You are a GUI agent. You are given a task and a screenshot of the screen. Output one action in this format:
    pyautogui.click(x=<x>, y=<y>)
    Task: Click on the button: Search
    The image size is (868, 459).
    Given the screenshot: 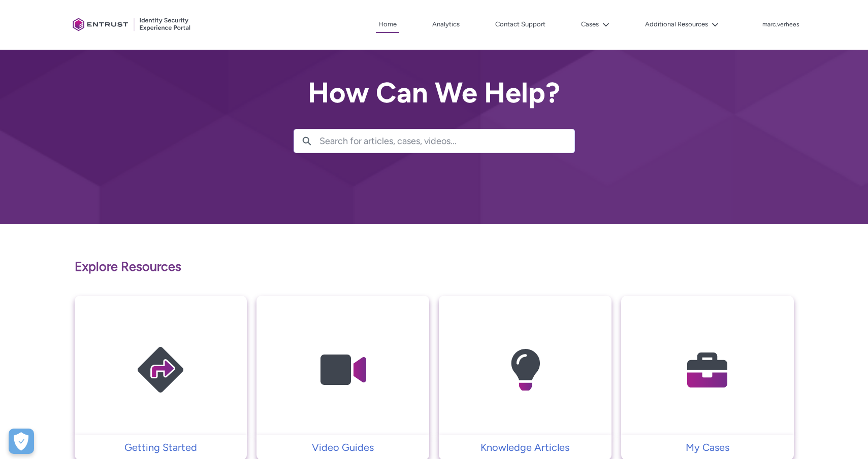 What is the action you would take?
    pyautogui.click(x=306, y=141)
    